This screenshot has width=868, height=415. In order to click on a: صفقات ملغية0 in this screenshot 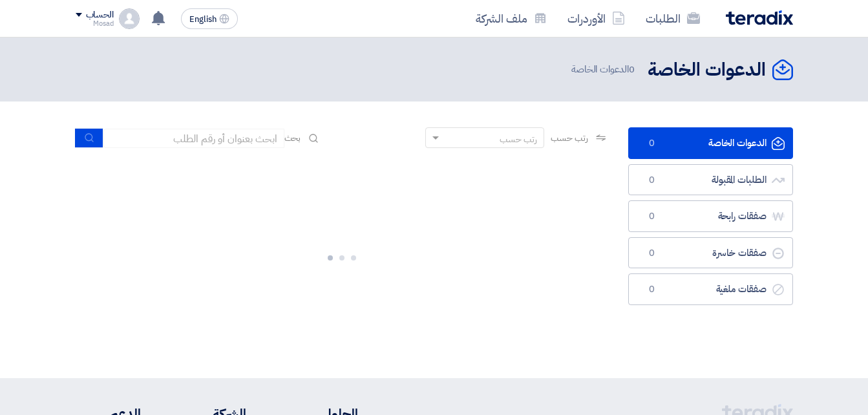, I will do `click(710, 288)`.